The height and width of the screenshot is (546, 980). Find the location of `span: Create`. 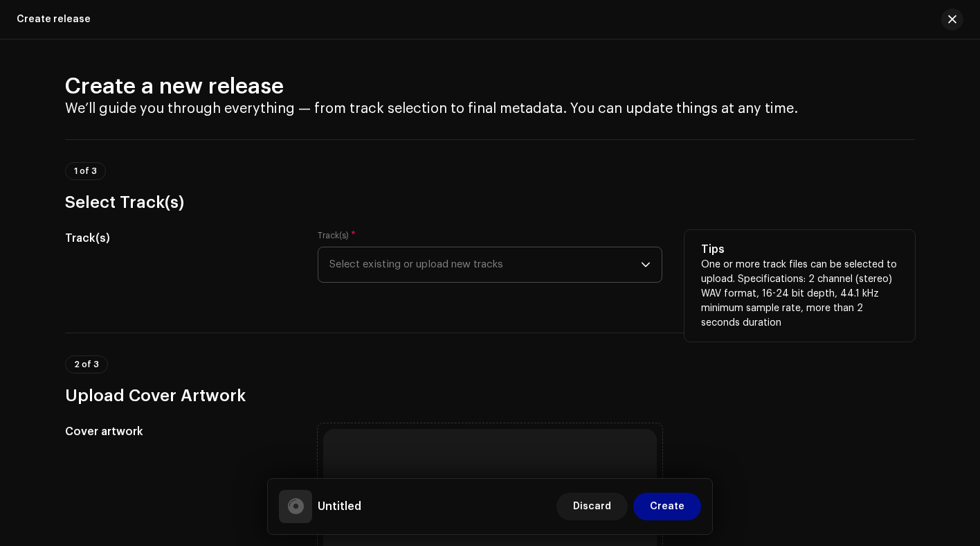

span: Create is located at coordinates (667, 507).